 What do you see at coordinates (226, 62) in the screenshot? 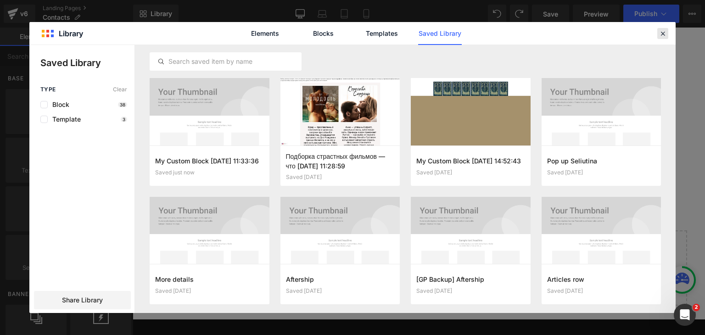
I see `input: Search saved item by name` at bounding box center [226, 62].